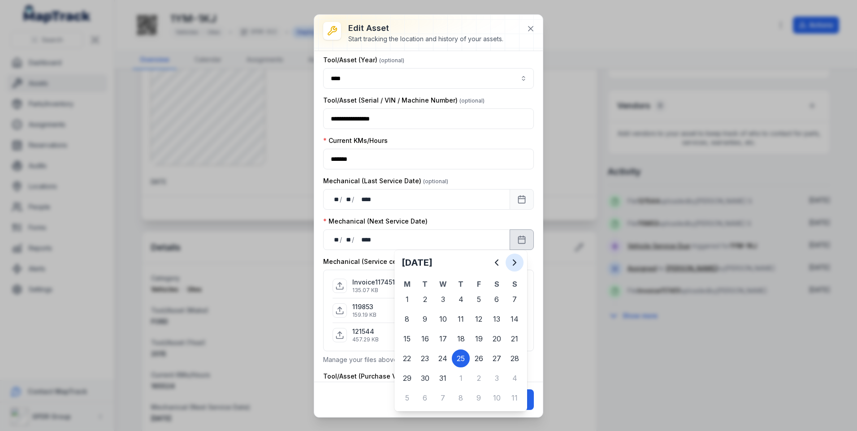 Image resolution: width=857 pixels, height=431 pixels. I want to click on label: Tool/Asset (Year), so click(364, 60).